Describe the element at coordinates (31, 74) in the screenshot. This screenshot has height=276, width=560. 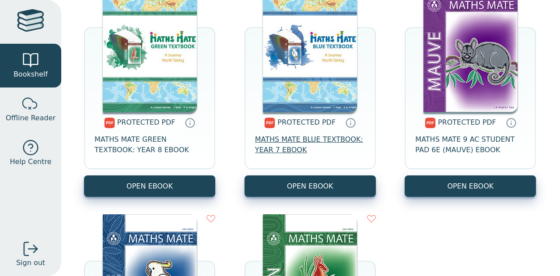
I see `span: Bookshelf` at that location.